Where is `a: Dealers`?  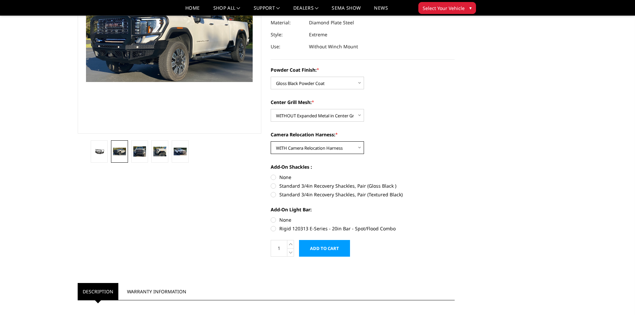 a: Dealers is located at coordinates (306, 10).